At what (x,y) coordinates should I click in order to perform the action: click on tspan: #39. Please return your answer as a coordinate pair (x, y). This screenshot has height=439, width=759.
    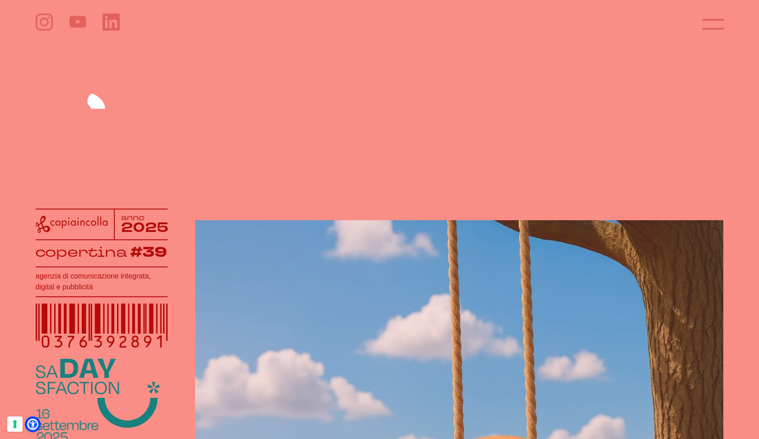
    Looking at the image, I should click on (148, 252).